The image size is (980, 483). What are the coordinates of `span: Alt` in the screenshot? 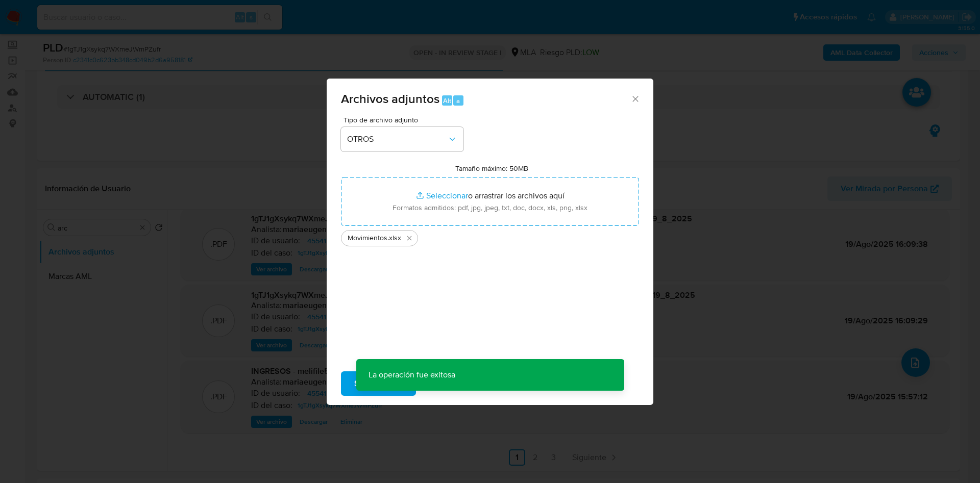 It's located at (447, 101).